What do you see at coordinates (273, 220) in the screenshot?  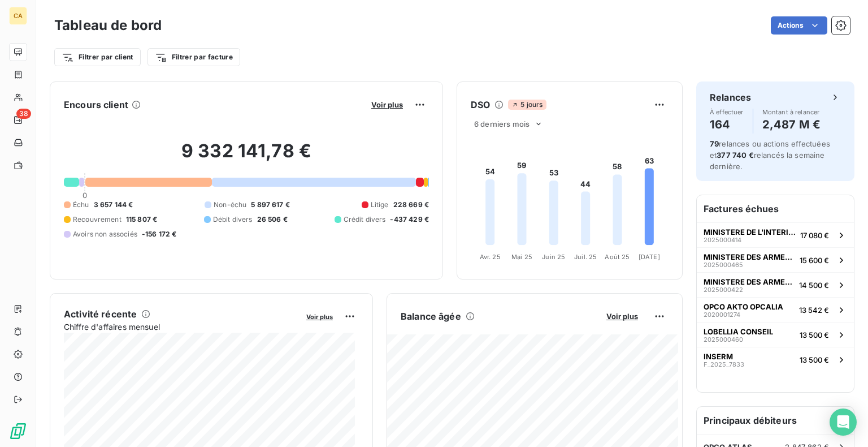 I see `span: 26 506 €` at bounding box center [273, 220].